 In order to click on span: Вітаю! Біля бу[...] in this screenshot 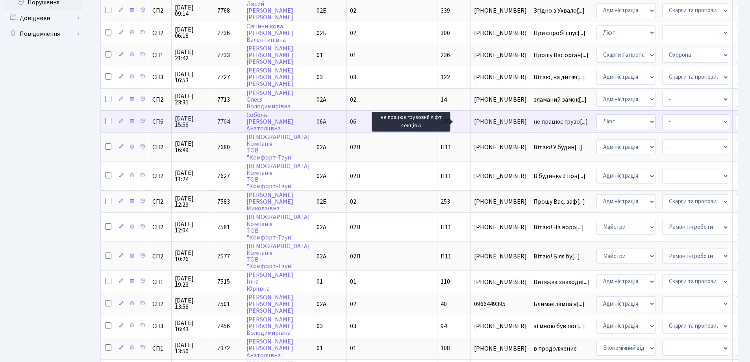, I will do `click(557, 256)`.